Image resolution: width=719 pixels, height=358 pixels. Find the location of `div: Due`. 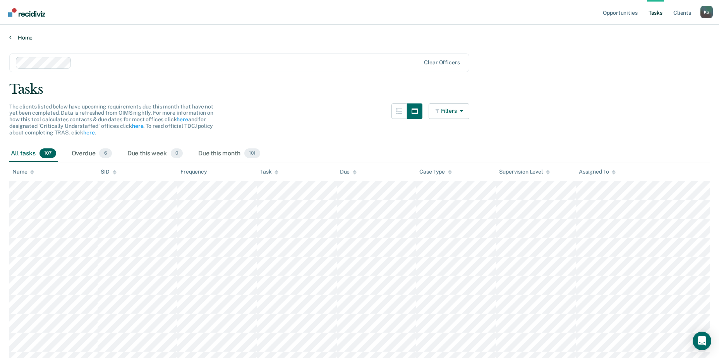

div: Due is located at coordinates (349, 172).